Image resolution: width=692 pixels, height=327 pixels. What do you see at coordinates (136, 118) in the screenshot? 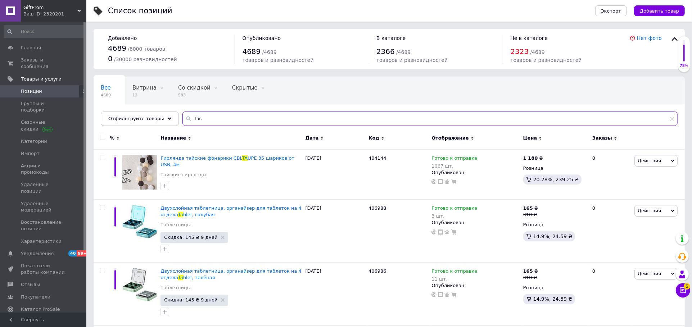
I see `span: Отфильтруйте товары` at bounding box center [136, 118].